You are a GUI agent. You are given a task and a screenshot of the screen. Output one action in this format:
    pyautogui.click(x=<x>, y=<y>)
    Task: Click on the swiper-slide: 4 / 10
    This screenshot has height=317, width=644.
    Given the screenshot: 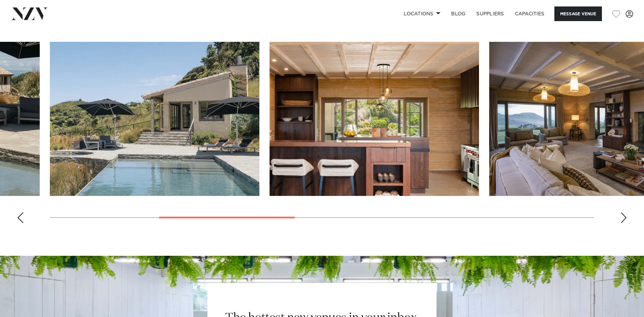 What is the action you would take?
    pyautogui.click(x=374, y=118)
    